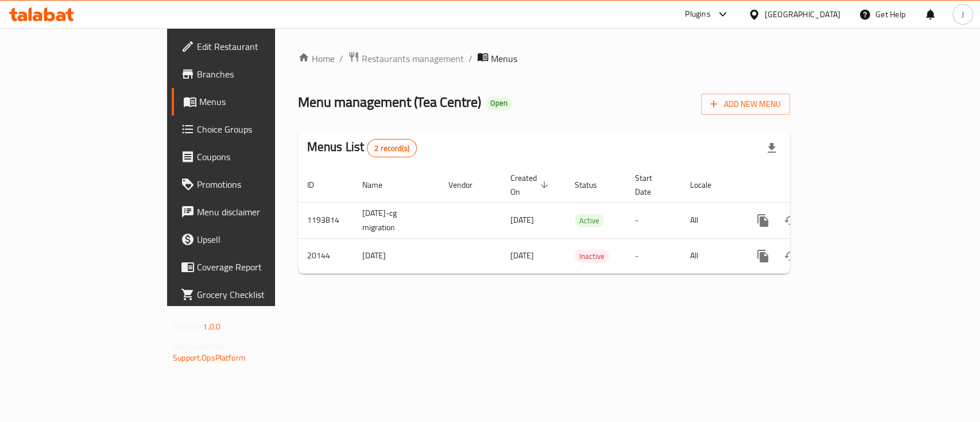 This screenshot has height=422, width=980. I want to click on span: Restaurants management, so click(413, 59).